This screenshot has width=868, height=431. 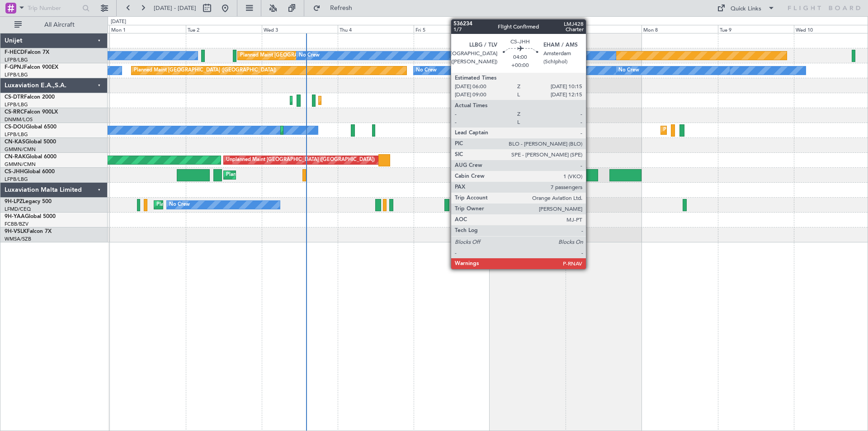 I want to click on button: All Aircraft, so click(x=53, y=25).